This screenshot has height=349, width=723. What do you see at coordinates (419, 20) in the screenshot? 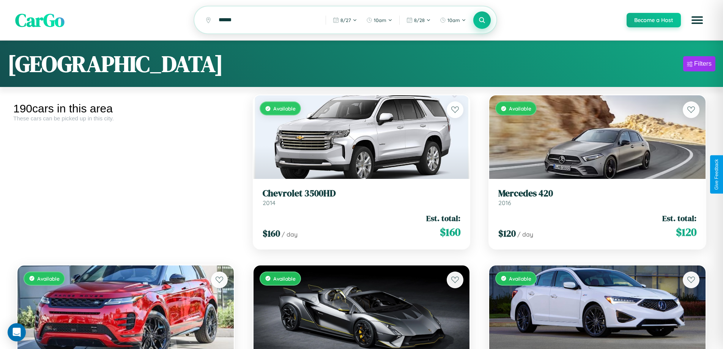
I see `span: 8 / 28` at bounding box center [419, 20].